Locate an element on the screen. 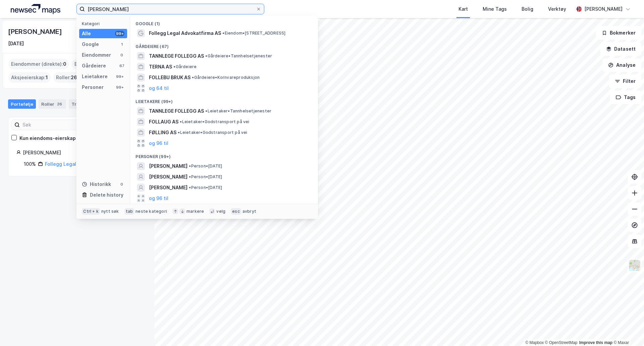 Image resolution: width=644 pixels, height=346 pixels. div: Kart is located at coordinates (463, 9).